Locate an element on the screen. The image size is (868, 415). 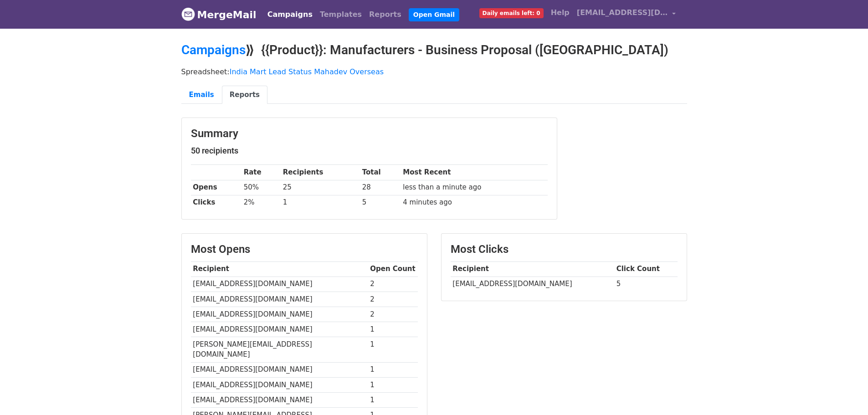
td: less than a minute ago is located at coordinates (474, 188).